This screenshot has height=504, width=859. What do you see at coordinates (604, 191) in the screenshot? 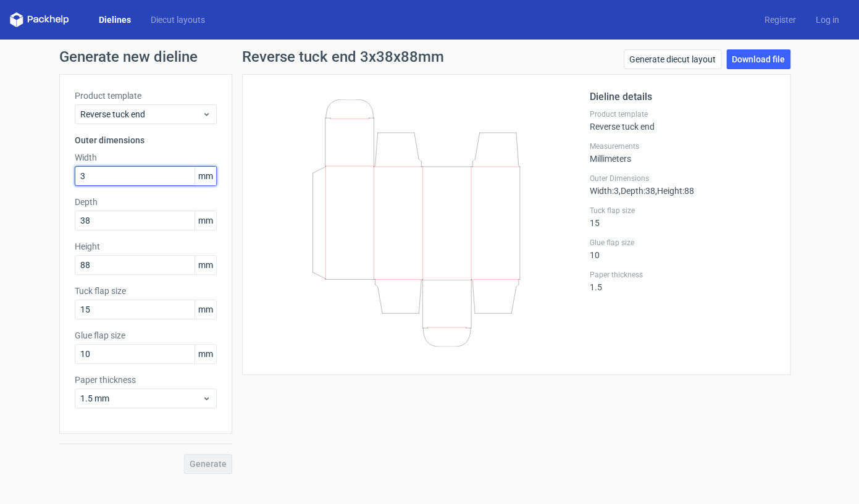
I see `span: Width : 3` at bounding box center [604, 191].